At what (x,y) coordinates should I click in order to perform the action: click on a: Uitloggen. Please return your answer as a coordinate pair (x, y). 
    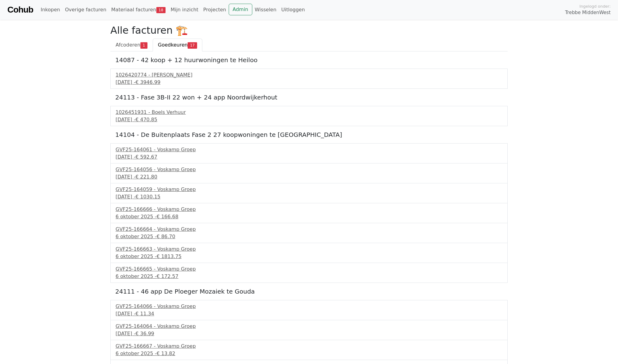
    Looking at the image, I should click on (293, 10).